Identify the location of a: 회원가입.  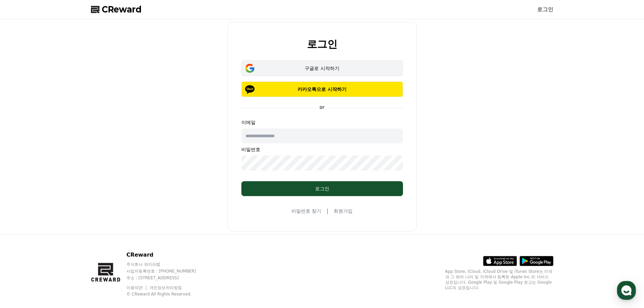
(343, 211).